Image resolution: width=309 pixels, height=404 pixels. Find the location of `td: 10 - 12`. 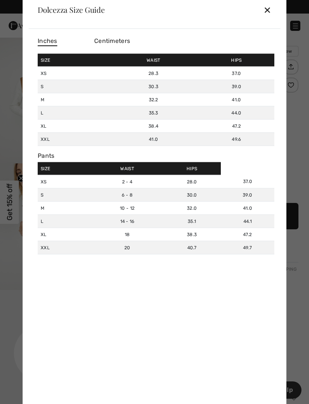

td: 10 - 12 is located at coordinates (127, 208).